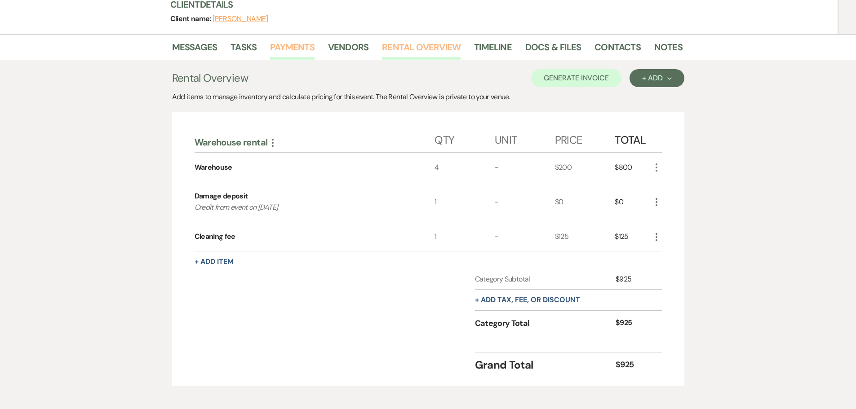 This screenshot has height=409, width=856. What do you see at coordinates (464, 138) in the screenshot?
I see `div: Qty` at bounding box center [464, 138].